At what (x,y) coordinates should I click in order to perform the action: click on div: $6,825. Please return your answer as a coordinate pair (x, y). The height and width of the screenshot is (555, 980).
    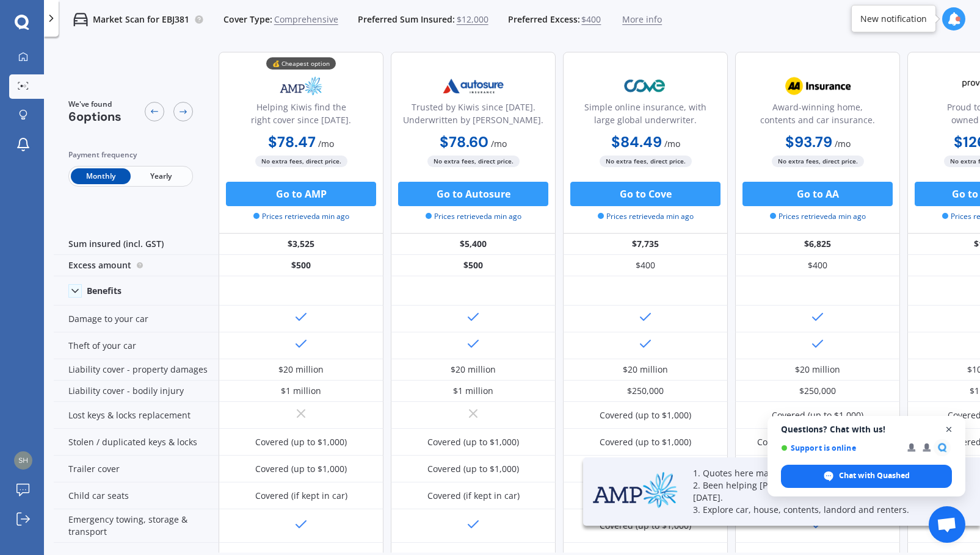
    Looking at the image, I should click on (818, 244).